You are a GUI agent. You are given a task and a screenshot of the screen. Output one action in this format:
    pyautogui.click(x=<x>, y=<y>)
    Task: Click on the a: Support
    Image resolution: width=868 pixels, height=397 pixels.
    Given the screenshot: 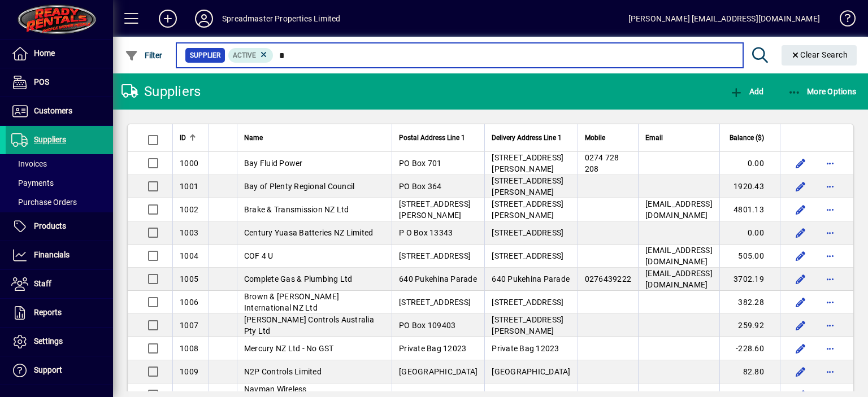 What is the action you would take?
    pyautogui.click(x=59, y=371)
    